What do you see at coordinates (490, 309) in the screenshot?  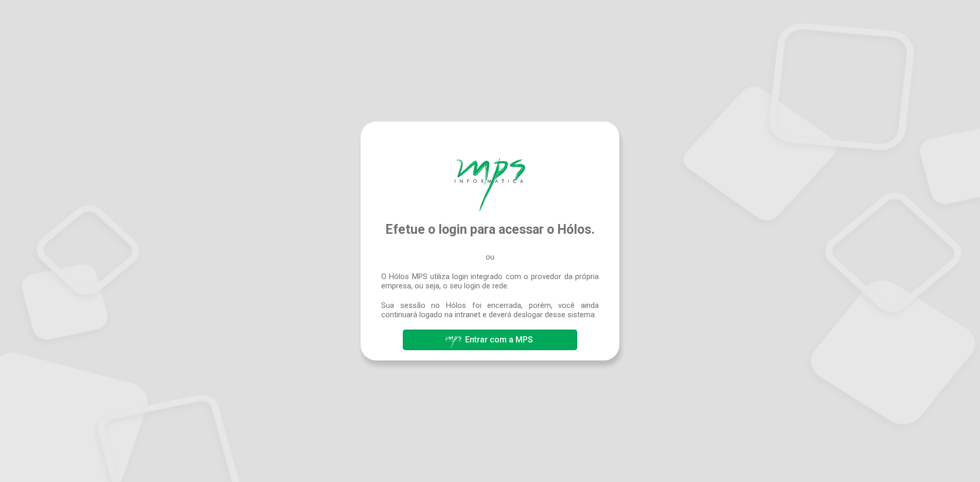 I see `span: Sua sessão no Hólos foi encerrada, porém, você ainda continuará logado na intranet e deverá deslo...` at bounding box center [490, 309].